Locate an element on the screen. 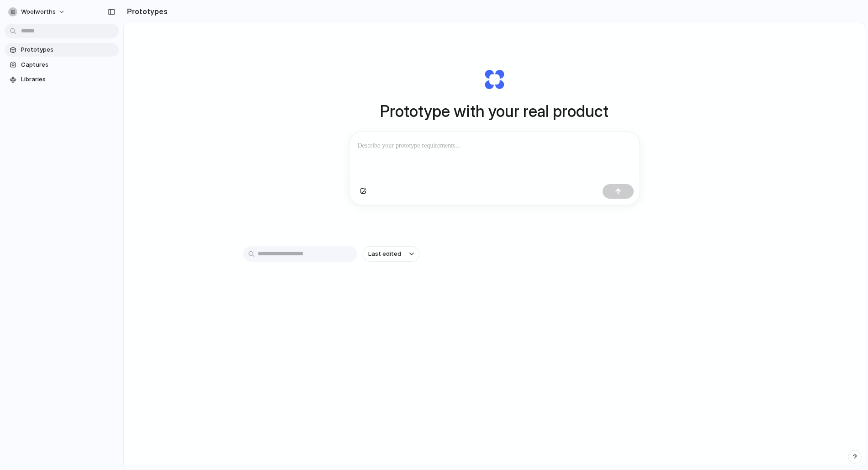  span: Libraries is located at coordinates (68, 80).